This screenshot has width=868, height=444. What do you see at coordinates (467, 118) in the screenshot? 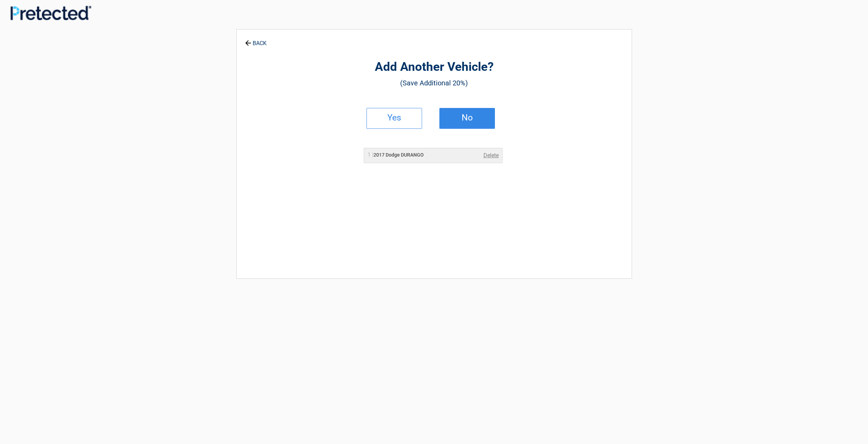
I see `h2: No` at bounding box center [467, 118].